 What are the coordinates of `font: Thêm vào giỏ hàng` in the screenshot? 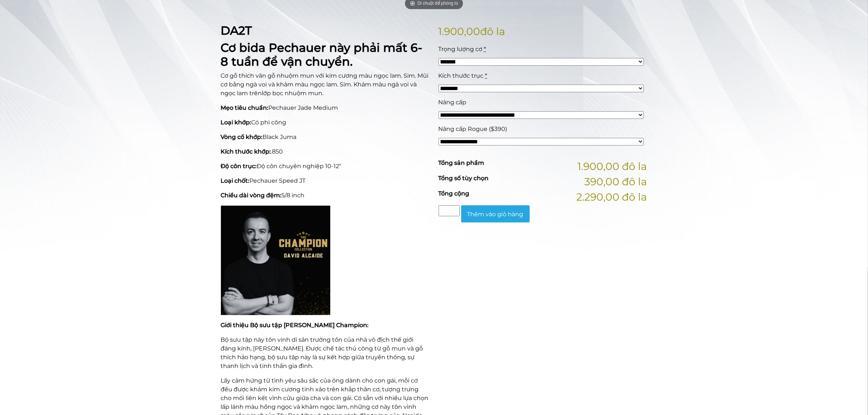 It's located at (495, 214).